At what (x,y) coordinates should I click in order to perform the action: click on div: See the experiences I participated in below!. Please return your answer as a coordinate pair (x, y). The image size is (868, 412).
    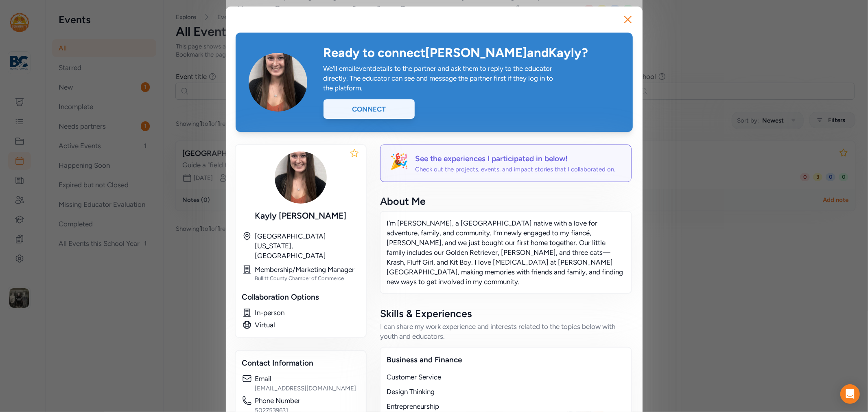
    Looking at the image, I should click on (515, 159).